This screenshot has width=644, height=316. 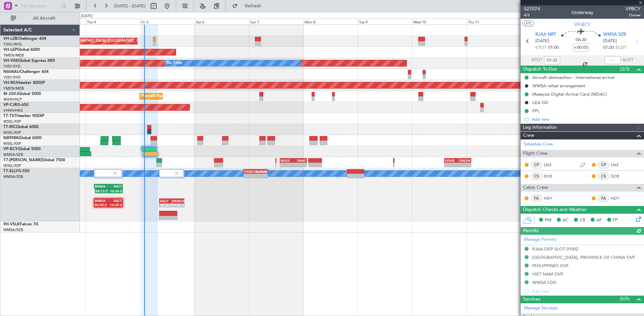 I want to click on div: WSSS, so click(x=287, y=160).